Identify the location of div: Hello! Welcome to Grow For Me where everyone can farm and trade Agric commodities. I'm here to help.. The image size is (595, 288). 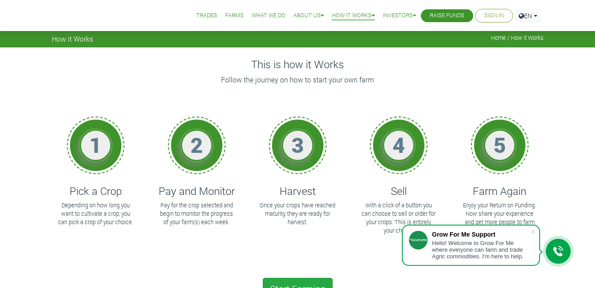
(481, 249).